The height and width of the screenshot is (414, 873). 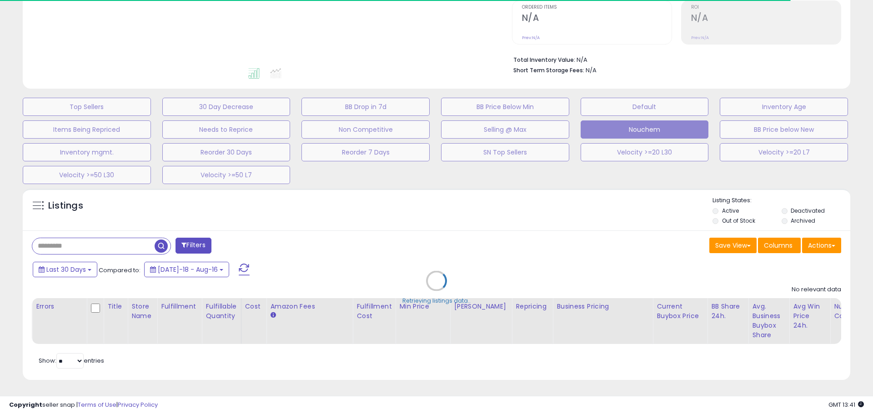 What do you see at coordinates (784, 130) in the screenshot?
I see `button: BB Price below New` at bounding box center [784, 130].